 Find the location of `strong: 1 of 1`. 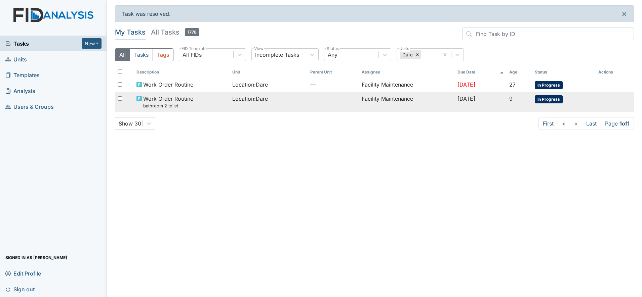

strong: 1 of 1 is located at coordinates (624, 124).